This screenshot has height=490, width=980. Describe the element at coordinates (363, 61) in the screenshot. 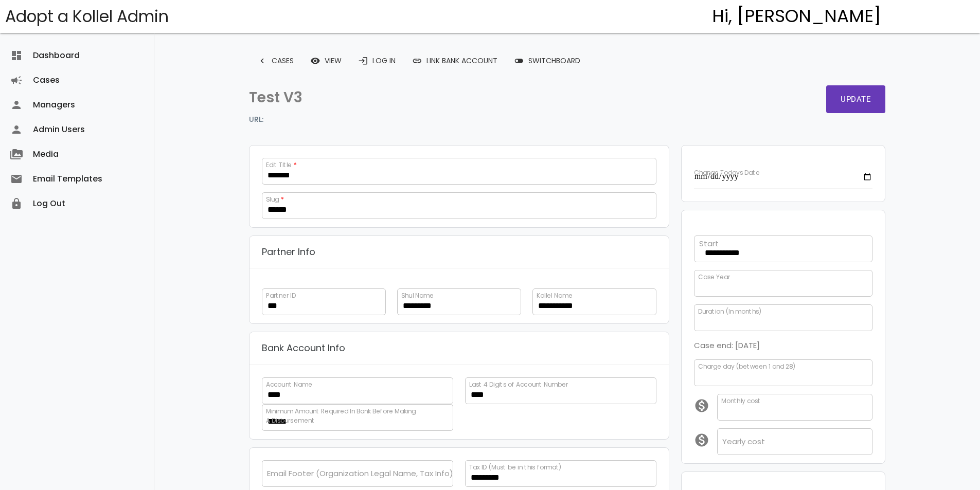

I see `i: login` at that location.